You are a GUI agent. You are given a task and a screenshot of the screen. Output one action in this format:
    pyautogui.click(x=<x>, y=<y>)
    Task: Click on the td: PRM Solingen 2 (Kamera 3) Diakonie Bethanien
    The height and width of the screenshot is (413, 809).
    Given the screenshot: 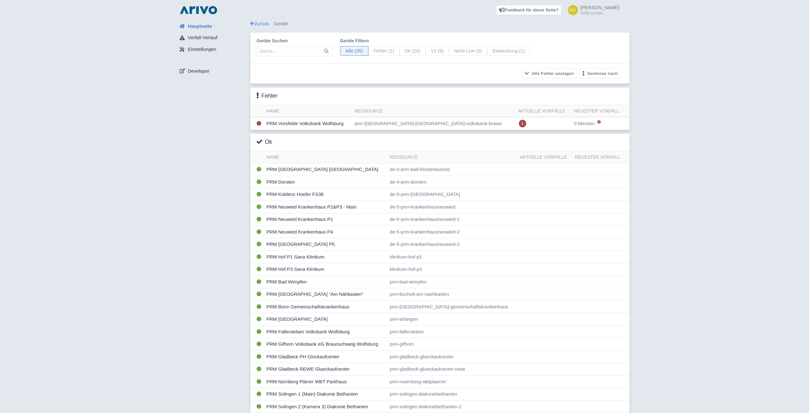 What is the action you would take?
    pyautogui.click(x=325, y=407)
    